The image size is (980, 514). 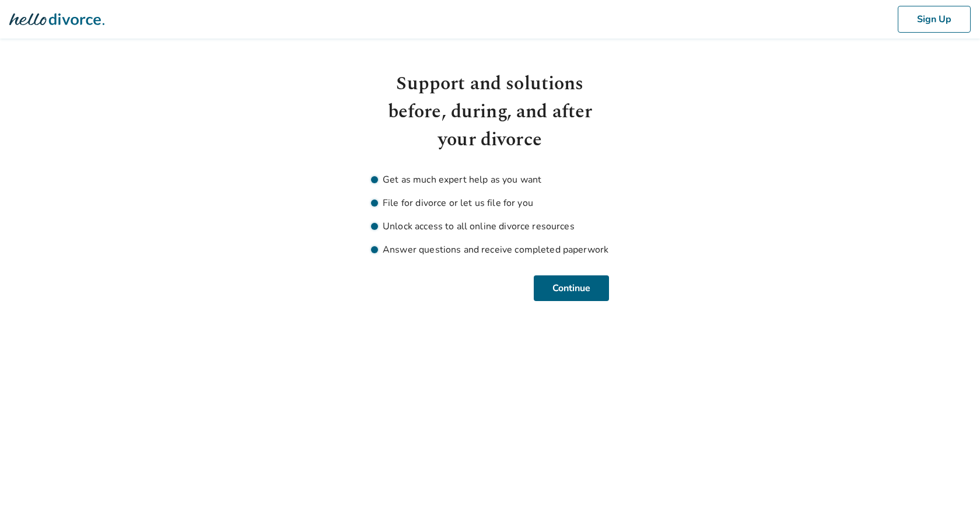 I want to click on h1: Support and solutions before, during, and after your divorce, so click(x=490, y=112).